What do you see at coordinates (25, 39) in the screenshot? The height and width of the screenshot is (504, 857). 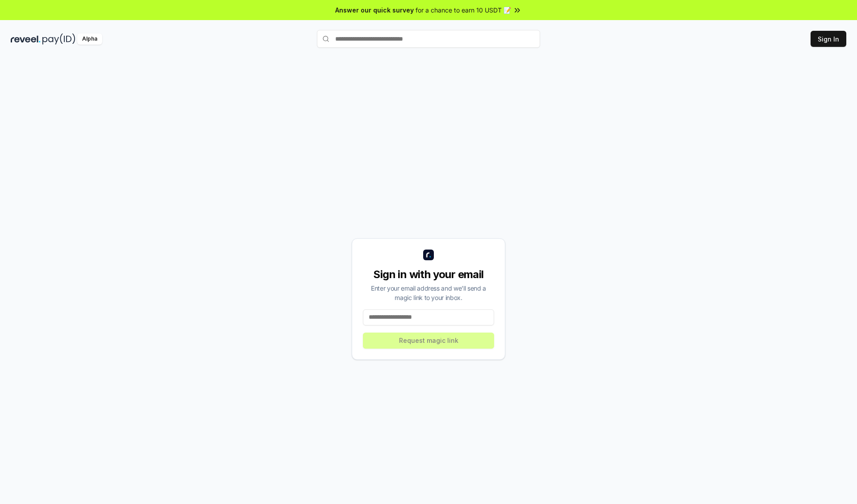 I see `img: reveel_dark` at bounding box center [25, 39].